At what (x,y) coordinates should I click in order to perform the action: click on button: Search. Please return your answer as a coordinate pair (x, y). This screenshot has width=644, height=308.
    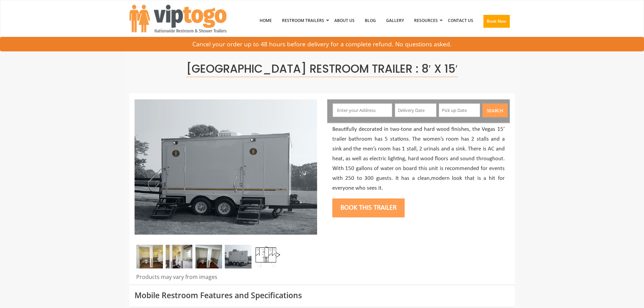
    Looking at the image, I should click on (495, 110).